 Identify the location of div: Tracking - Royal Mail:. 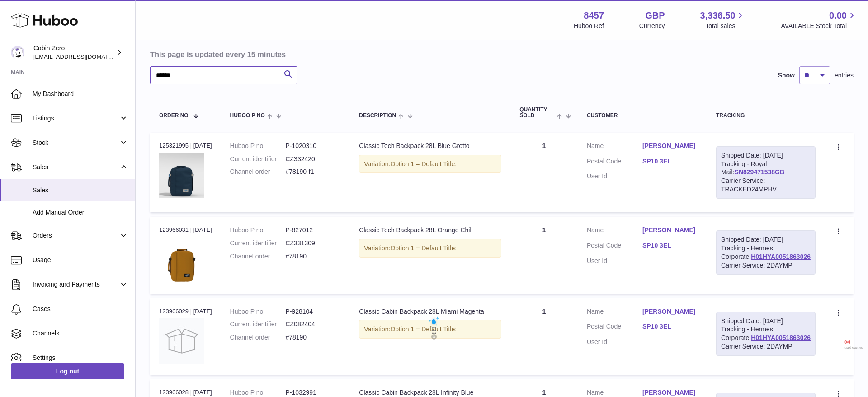
(766, 172).